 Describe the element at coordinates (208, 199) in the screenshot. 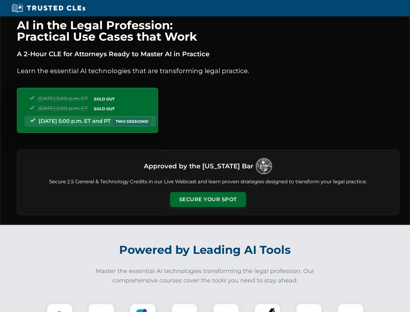

I see `button: Secure Your Spot` at that location.